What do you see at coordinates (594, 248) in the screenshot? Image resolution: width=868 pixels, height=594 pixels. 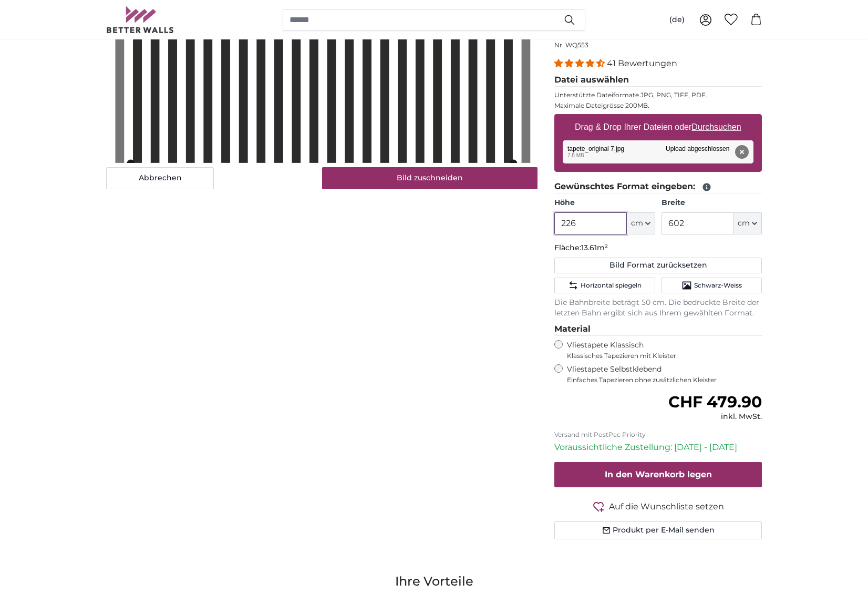 I see `span: 13.61m²` at bounding box center [594, 248].